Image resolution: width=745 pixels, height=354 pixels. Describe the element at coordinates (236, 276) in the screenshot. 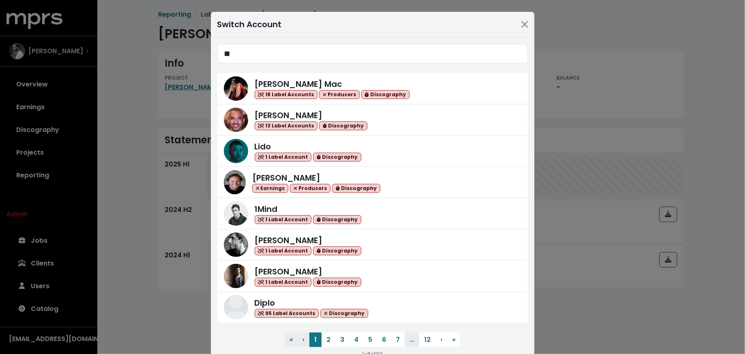

I see `img: Adam Anders` at that location.